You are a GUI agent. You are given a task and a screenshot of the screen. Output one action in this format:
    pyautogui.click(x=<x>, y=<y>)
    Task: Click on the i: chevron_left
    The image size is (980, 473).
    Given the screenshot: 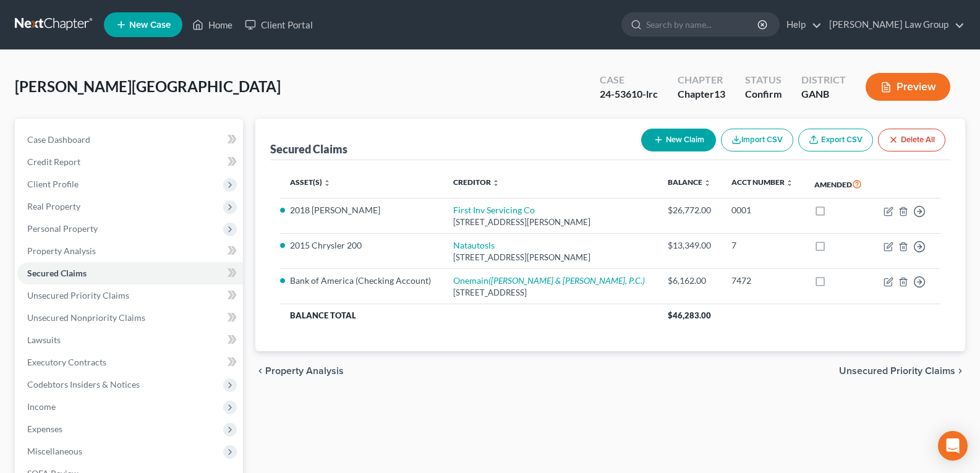 What is the action you would take?
    pyautogui.click(x=260, y=371)
    